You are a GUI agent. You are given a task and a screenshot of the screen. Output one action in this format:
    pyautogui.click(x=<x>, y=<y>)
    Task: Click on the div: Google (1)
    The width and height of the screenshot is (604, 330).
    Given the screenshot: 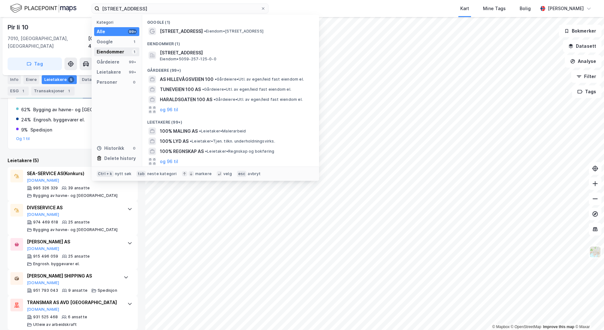 What is the action you would take?
    pyautogui.click(x=231, y=21)
    